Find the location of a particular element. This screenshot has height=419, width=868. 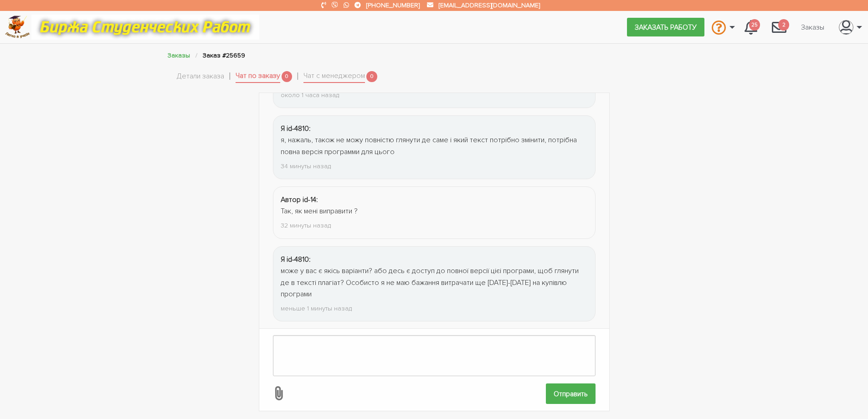

input: Отправить is located at coordinates (571, 394).